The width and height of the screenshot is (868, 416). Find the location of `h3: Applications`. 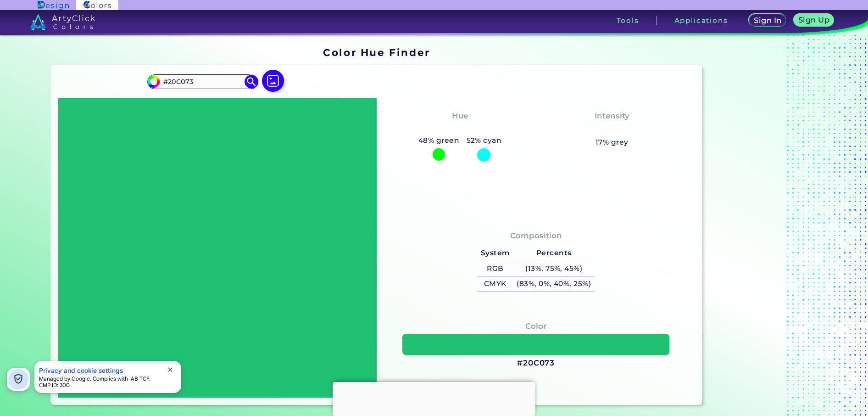

h3: Applications is located at coordinates (701, 20).